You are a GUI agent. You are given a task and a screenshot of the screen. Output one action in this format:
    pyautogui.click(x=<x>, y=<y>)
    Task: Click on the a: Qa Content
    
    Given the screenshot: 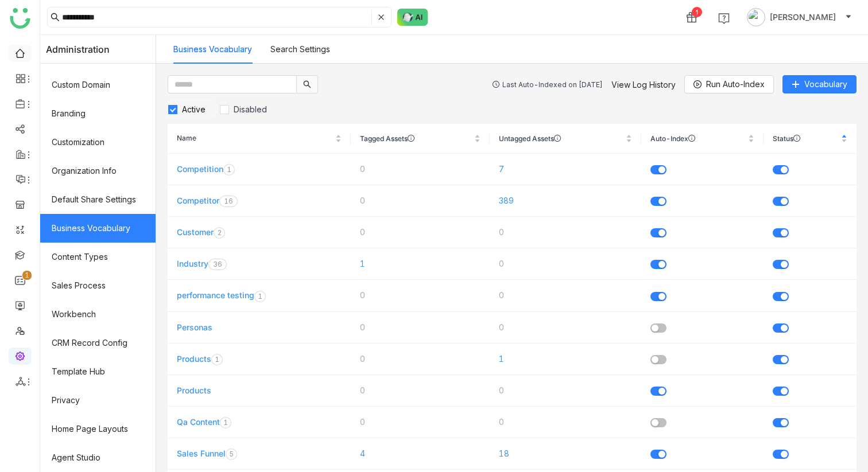 What is the action you would take?
    pyautogui.click(x=198, y=422)
    